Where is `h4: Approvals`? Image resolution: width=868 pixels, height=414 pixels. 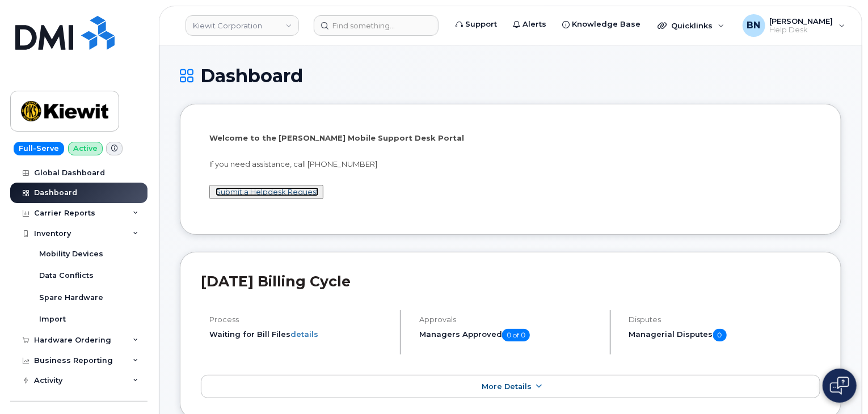
h4: Approvals is located at coordinates (510, 319).